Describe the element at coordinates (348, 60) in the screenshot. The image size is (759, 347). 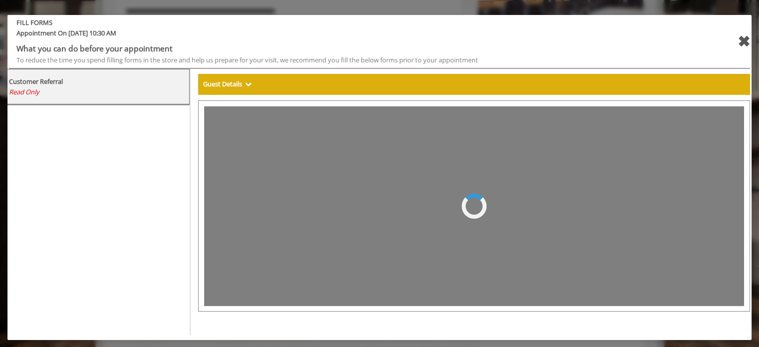
I see `div: To reduce the time you spend filling forms in the store and help us prepare for your visit, we re...` at that location.